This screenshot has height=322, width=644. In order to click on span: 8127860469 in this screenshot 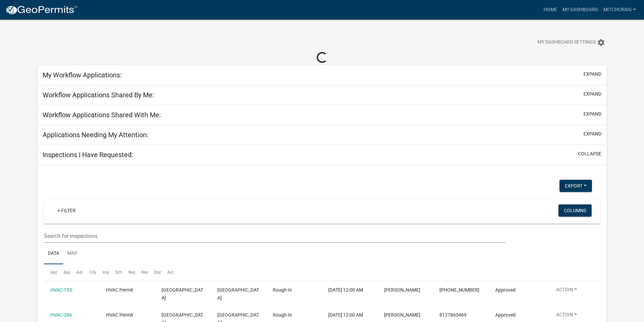, I will do `click(453, 315)`.